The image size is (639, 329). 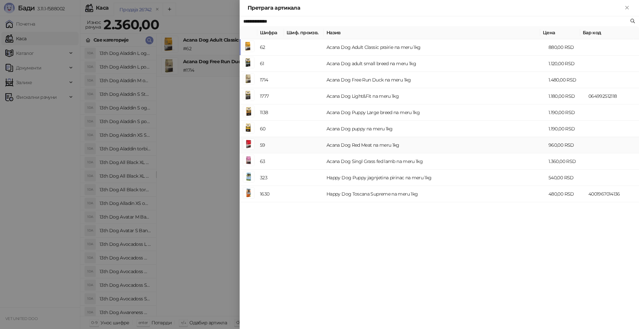 What do you see at coordinates (271, 80) in the screenshot?
I see `td: 1714` at bounding box center [271, 80].